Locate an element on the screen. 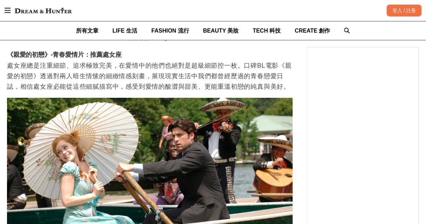  span: 所有文章 is located at coordinates (87, 30).